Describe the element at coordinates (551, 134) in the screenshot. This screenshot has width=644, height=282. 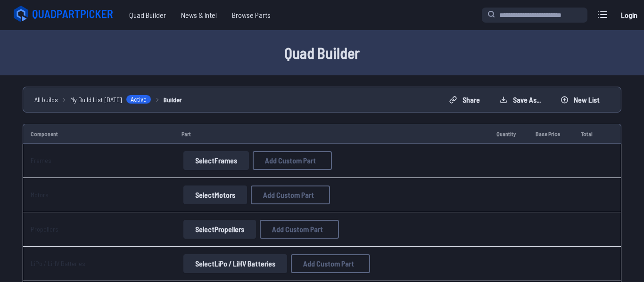
I see `td: Base Price` at that location.